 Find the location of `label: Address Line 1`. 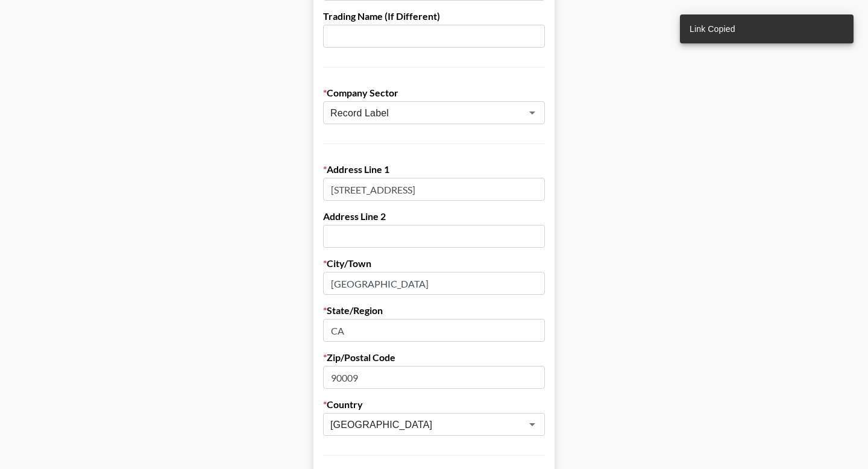

label: Address Line 1 is located at coordinates (434, 170).